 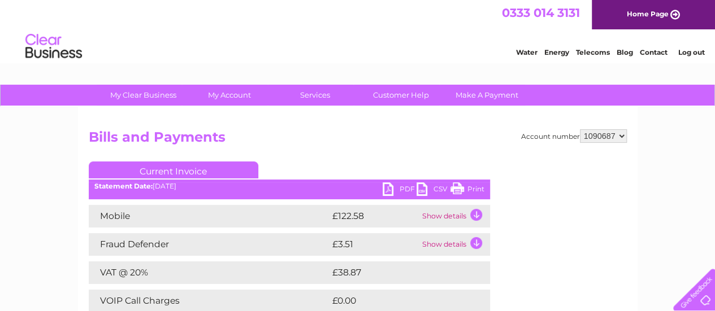 What do you see at coordinates (691, 52) in the screenshot?
I see `a: Log out` at bounding box center [691, 52].